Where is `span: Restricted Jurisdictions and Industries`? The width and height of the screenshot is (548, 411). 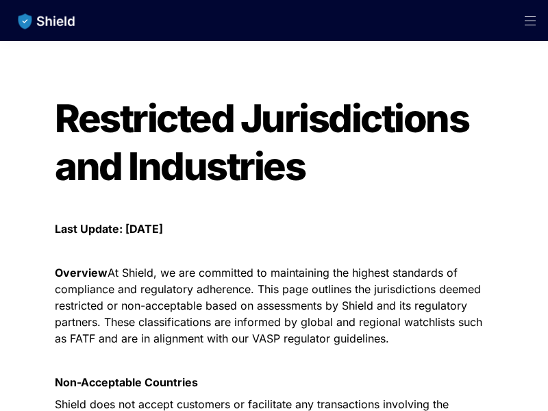 span: Restricted Jurisdictions and Industries is located at coordinates (265, 143).